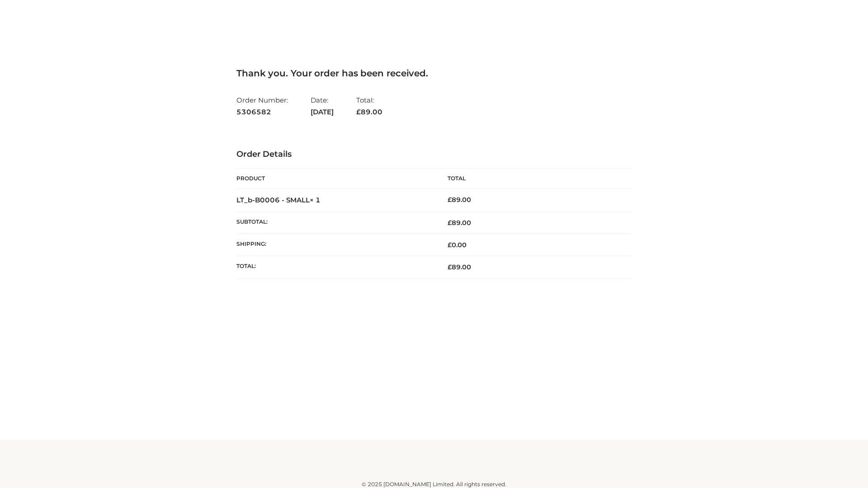 This screenshot has width=868, height=488. I want to click on li: Date:, so click(322, 106).